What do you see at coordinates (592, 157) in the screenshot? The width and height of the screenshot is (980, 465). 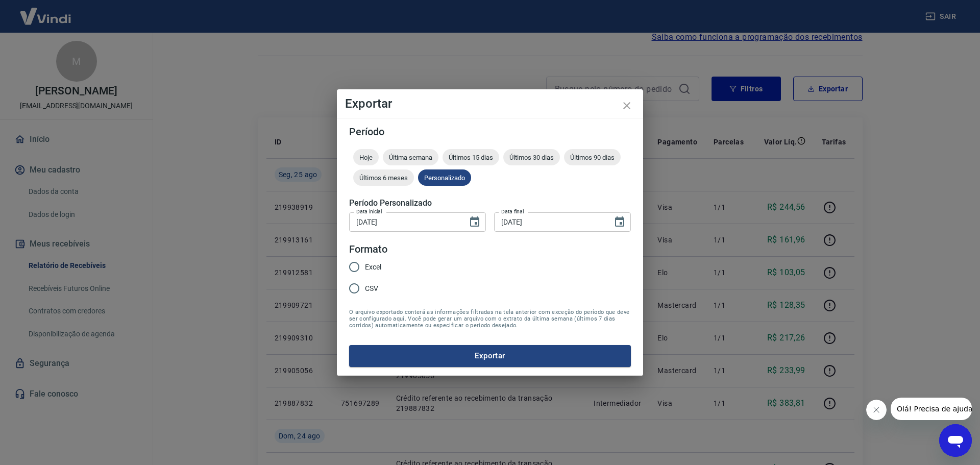 I see `span: Últimos 90 dias` at bounding box center [592, 157].